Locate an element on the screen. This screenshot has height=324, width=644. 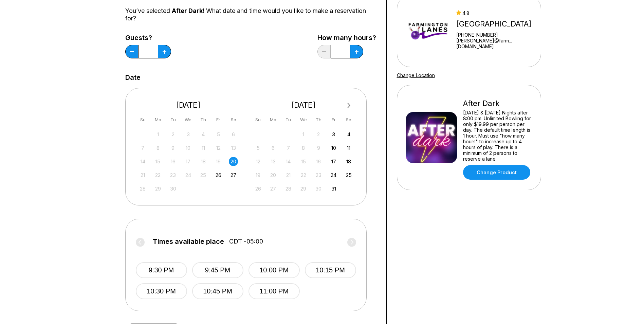
div: You’ve selected ! What date and time would you like to make a reservation for? is located at coordinates (251, 14).